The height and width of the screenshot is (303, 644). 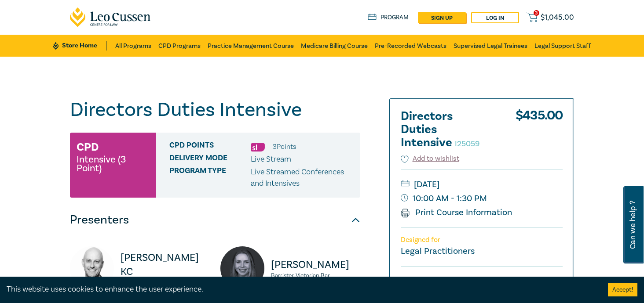 What do you see at coordinates (92, 268) in the screenshot?
I see `img: https://s3.ap-southeast-2.amazonaws.com/leo-cussen-store-production-content/Contacts/Oren%20Bigos...` at bounding box center [92, 268].